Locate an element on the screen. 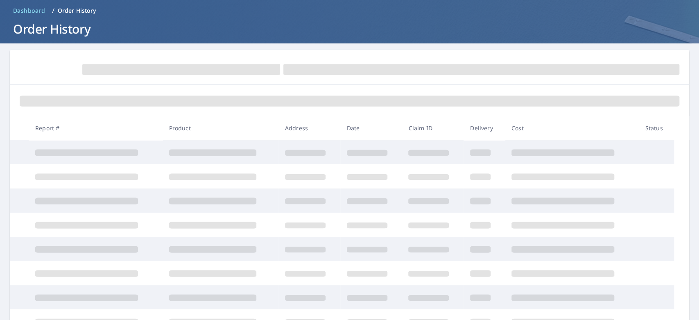 The image size is (699, 320). a: Dashboard is located at coordinates (29, 11).